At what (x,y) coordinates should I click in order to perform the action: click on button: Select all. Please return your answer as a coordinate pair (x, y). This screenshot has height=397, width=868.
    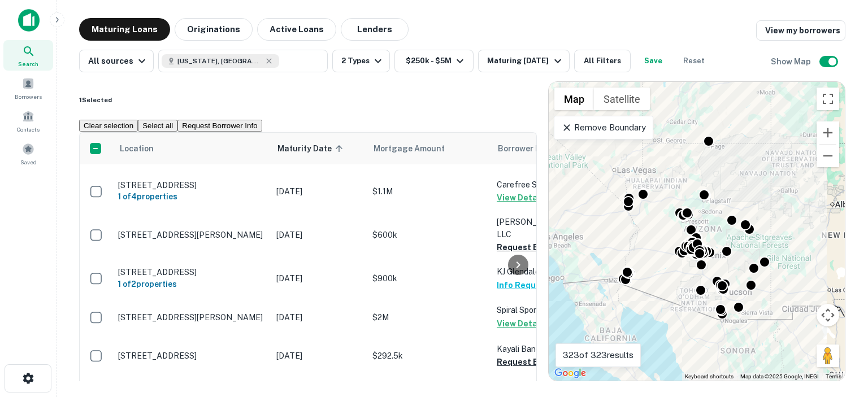
    Looking at the image, I should click on (157, 125).